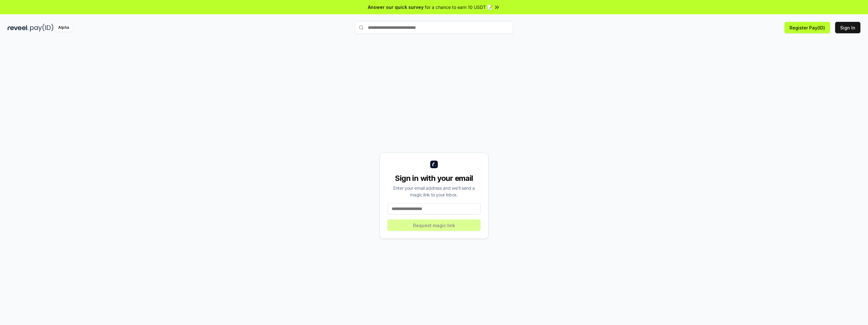 This screenshot has height=325, width=868. I want to click on img: reveel_dark, so click(18, 28).